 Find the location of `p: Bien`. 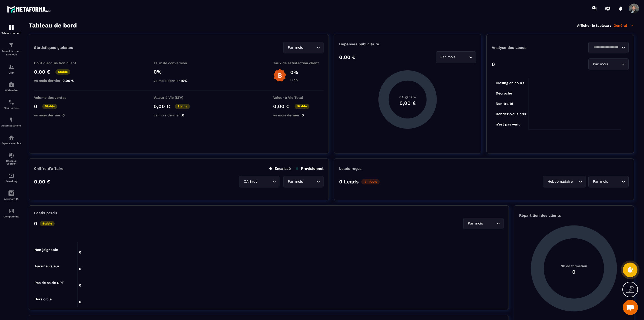

p: Bien is located at coordinates (295, 80).